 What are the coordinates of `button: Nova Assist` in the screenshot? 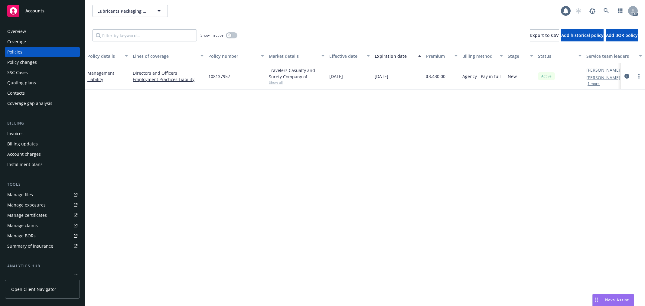 It's located at (614, 300).